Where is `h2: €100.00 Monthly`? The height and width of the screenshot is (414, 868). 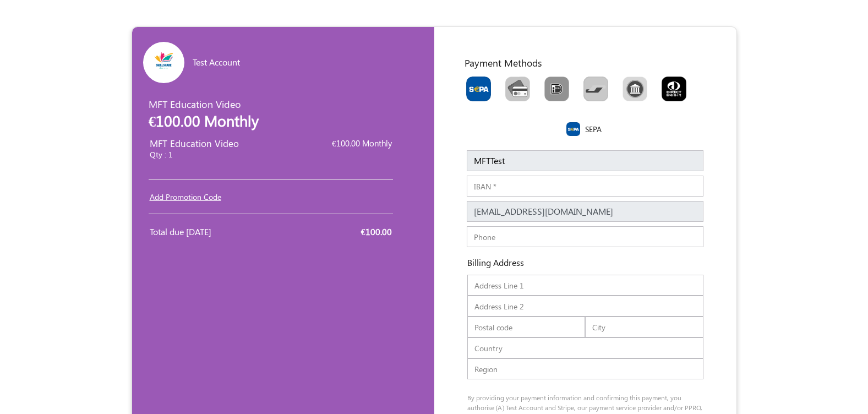
h2: €100.00 Monthly is located at coordinates (217, 121).